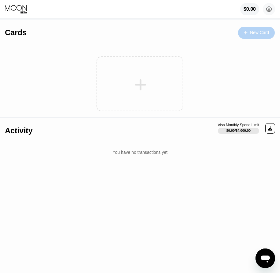  What do you see at coordinates (140, 152) in the screenshot?
I see `div: You have no transactions yet` at bounding box center [140, 152].